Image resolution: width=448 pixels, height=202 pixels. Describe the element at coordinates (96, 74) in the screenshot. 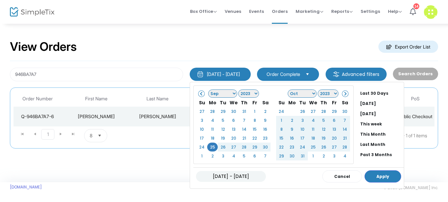

I see `input: Search by name, email, phone, order number, ip address, or last 4 digits of card` at that location.